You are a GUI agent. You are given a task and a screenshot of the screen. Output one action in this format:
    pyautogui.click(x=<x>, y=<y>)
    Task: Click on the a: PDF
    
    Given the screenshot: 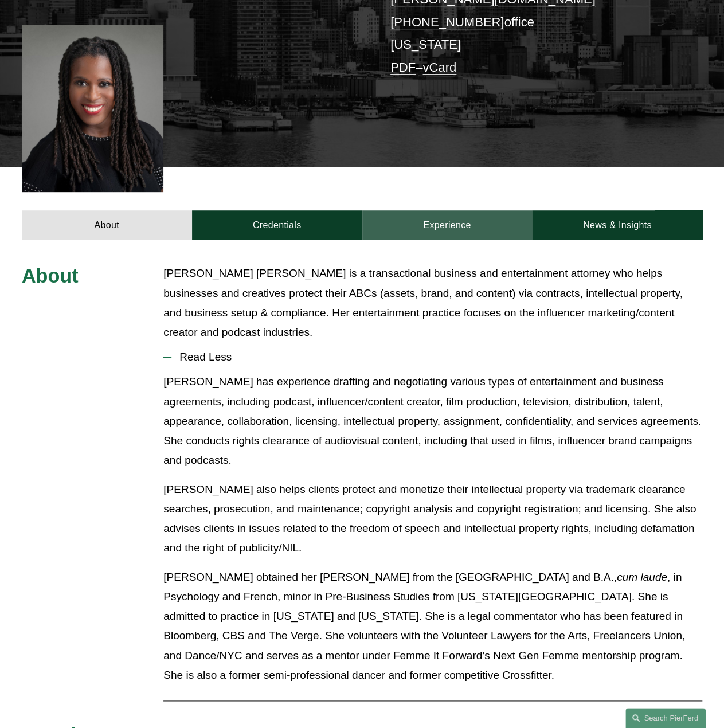 What is the action you would take?
    pyautogui.click(x=403, y=67)
    